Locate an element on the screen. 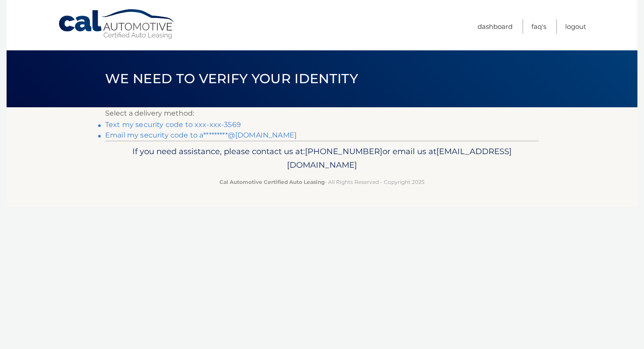 This screenshot has width=644, height=349. a: Logout is located at coordinates (576, 26).